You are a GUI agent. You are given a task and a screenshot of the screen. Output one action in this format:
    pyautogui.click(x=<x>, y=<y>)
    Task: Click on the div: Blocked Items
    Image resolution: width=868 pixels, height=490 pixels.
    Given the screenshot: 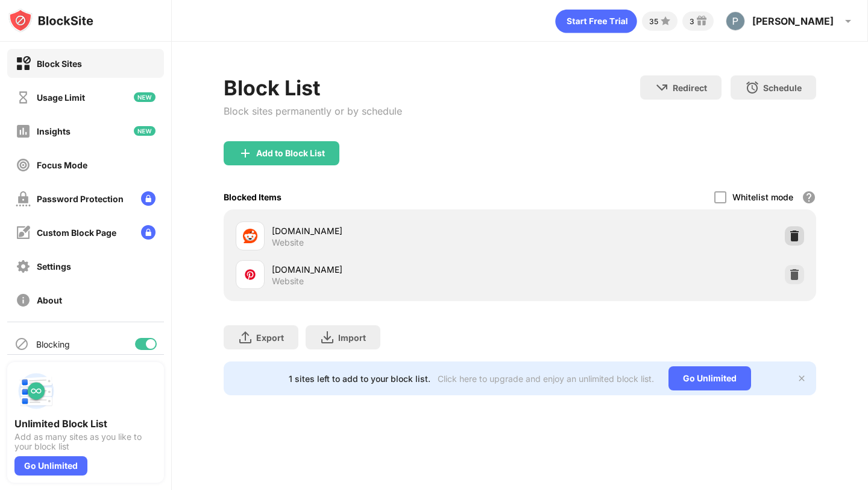 What is the action you would take?
    pyautogui.click(x=253, y=197)
    